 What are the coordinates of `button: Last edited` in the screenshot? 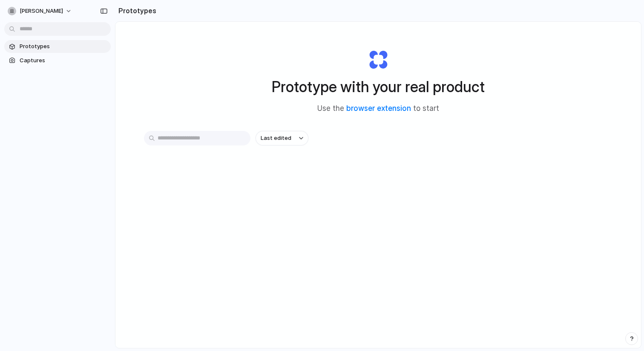 It's located at (282, 138).